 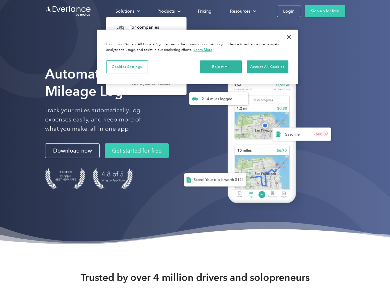 I want to click on a: For companiesEasy vehicle reimbursements, so click(x=145, y=30).